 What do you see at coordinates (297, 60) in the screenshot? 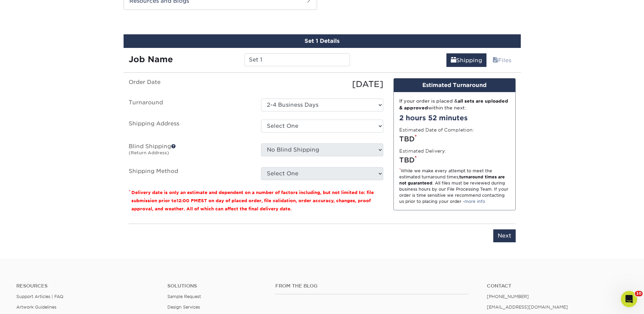
I see `input: Enter a job name` at bounding box center [297, 60].